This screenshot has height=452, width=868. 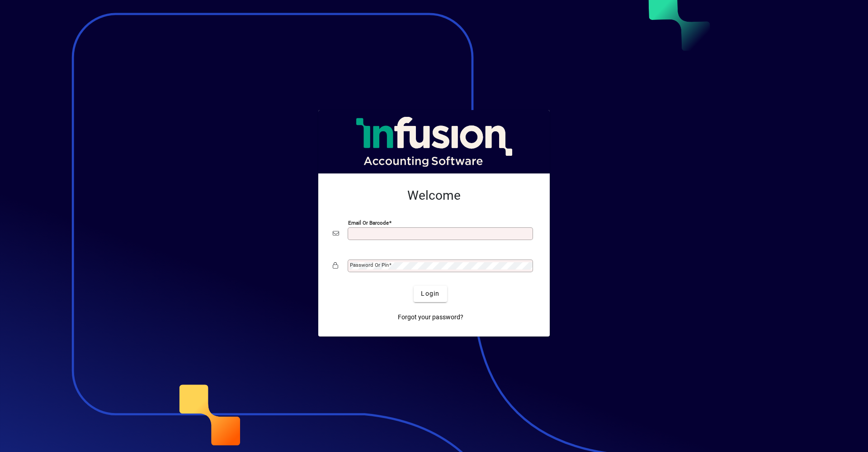 What do you see at coordinates (430, 317) in the screenshot?
I see `span: Forgot your password?` at bounding box center [430, 317].